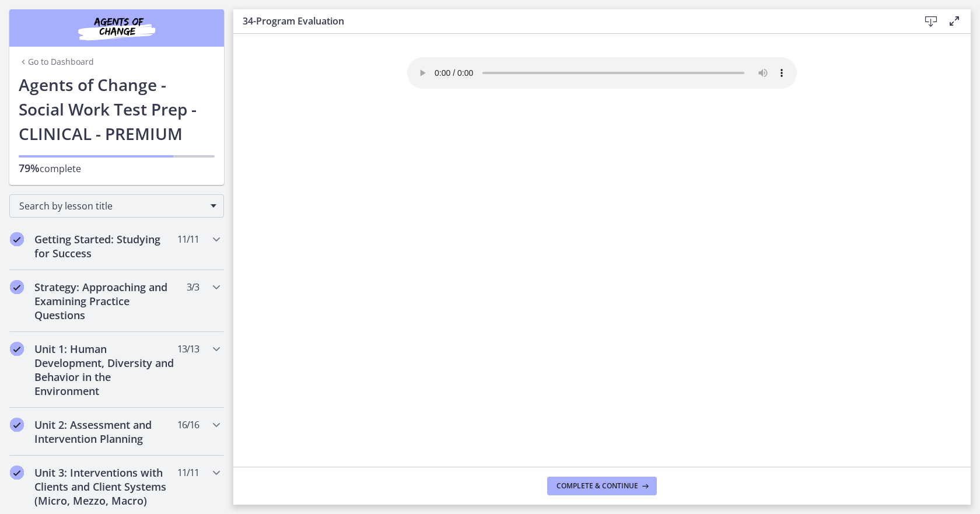 The width and height of the screenshot is (980, 514). What do you see at coordinates (117, 109) in the screenshot?
I see `h1: Agents of Change - Social Work Test Prep - CLINICAL - PREMIUM` at bounding box center [117, 109].